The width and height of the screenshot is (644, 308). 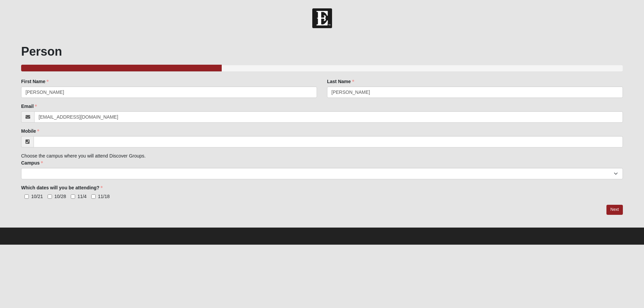 What do you see at coordinates (32, 163) in the screenshot?
I see `label: Campus` at bounding box center [32, 163].